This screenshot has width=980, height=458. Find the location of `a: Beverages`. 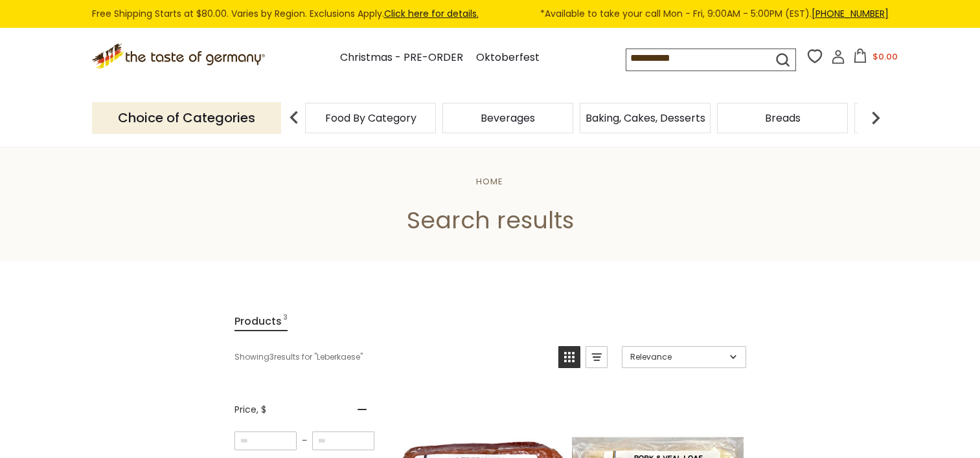

a: Beverages is located at coordinates (507, 117).